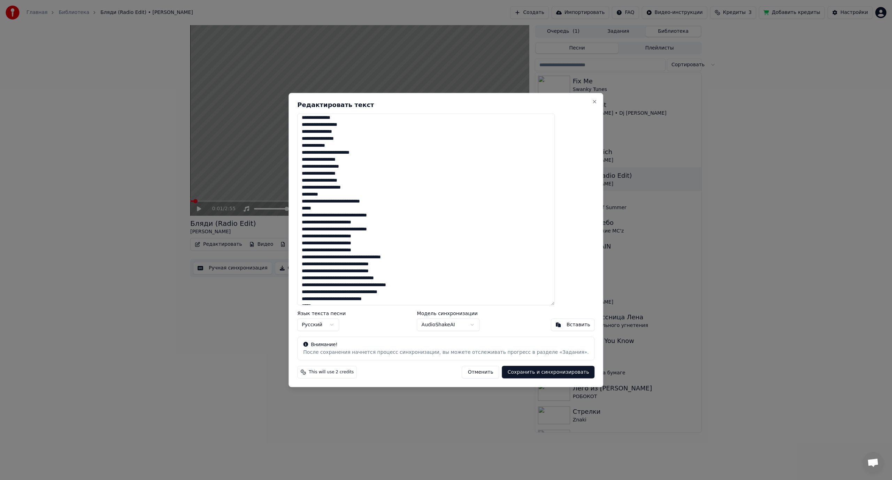 This screenshot has height=480, width=892. What do you see at coordinates (446, 345) in the screenshot?
I see `div: Внимание!` at bounding box center [446, 345].